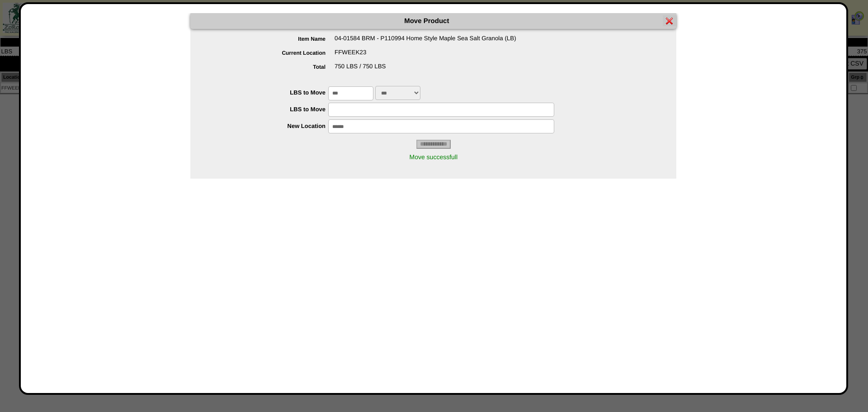  What do you see at coordinates (271, 53) in the screenshot?
I see `label: Current Location` at bounding box center [271, 53].